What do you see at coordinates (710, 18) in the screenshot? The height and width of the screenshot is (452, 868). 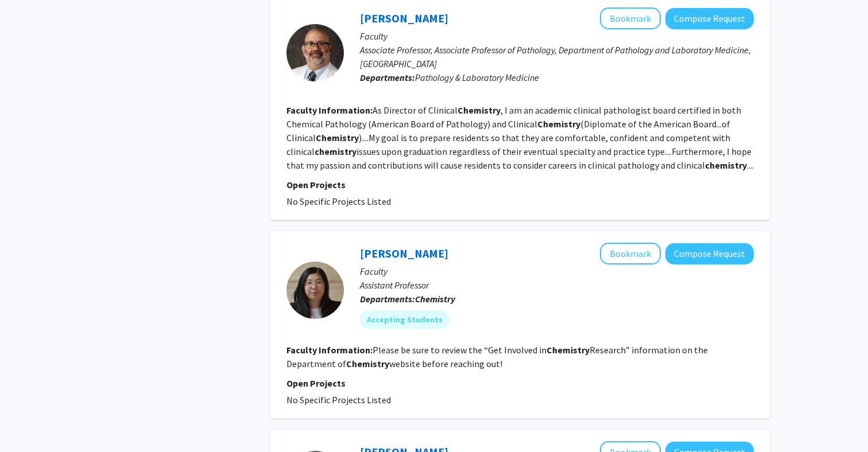 I see `button: Compose Request to David Alter` at bounding box center [710, 18].